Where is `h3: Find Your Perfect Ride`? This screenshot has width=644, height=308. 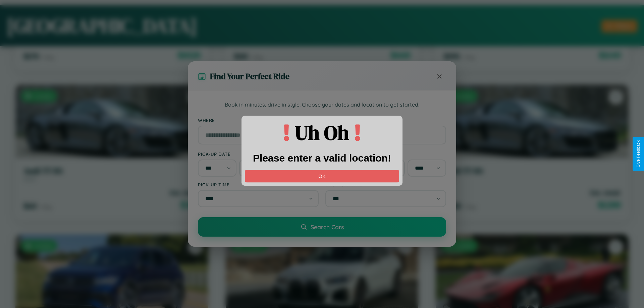
h3: Find Your Perfect Ride is located at coordinates (250, 76).